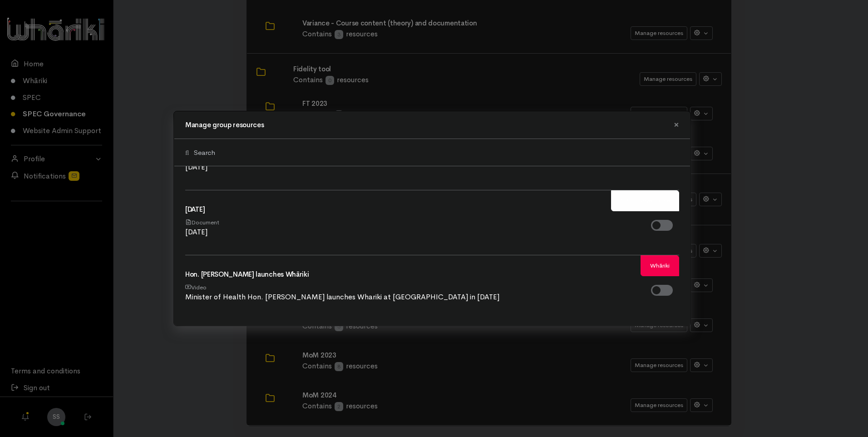  What do you see at coordinates (645, 201) in the screenshot?
I see `span: SPEC Governance` at bounding box center [645, 201].